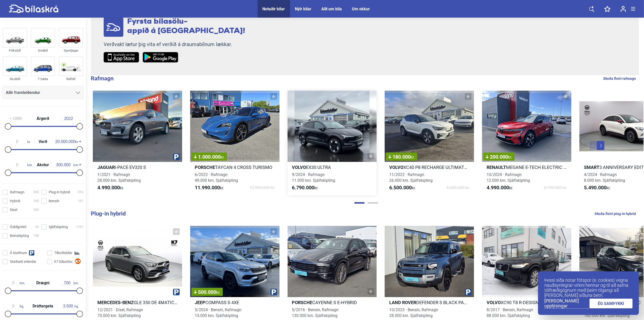 This screenshot has height=320, width=644. I want to click on span: 9/2024 · Rafmagn 11.000 km. Sjálfskipting, so click(314, 178).